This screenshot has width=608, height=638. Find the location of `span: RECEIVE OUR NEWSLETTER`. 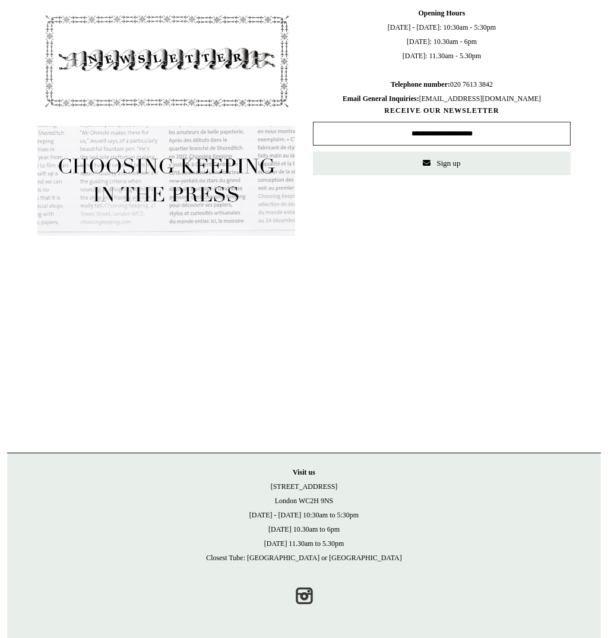

span: RECEIVE OUR NEWSLETTER is located at coordinates (442, 111).